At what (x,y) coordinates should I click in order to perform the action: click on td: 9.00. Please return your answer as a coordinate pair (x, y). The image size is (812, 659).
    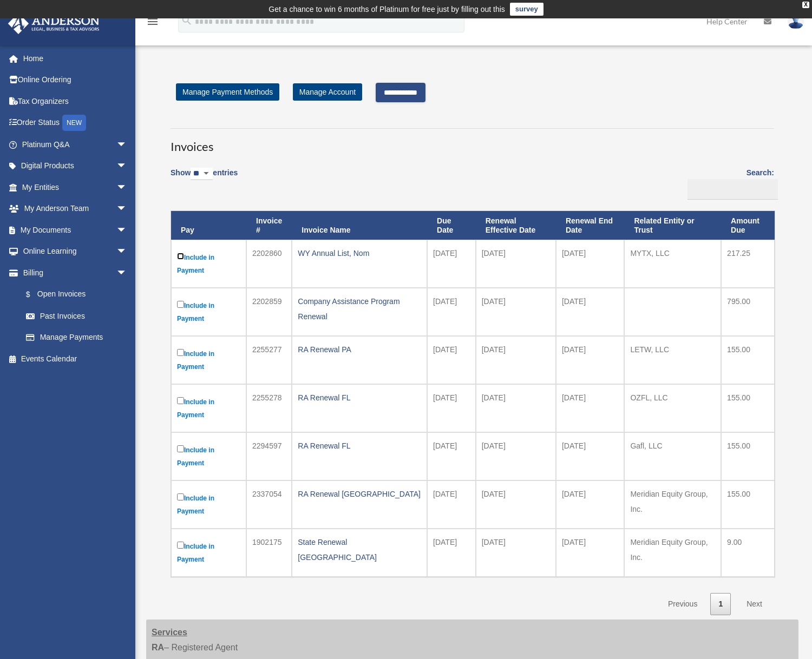
    Looking at the image, I should click on (747, 553).